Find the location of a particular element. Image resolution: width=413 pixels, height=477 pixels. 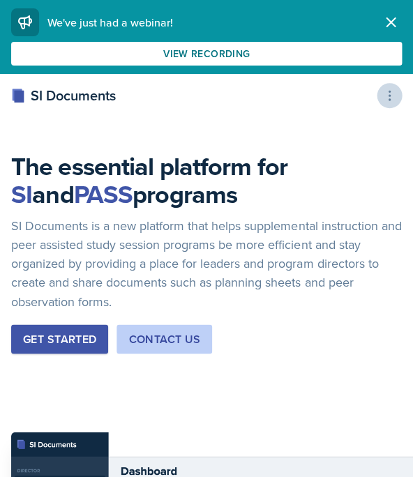

div: Contact Us is located at coordinates (164, 339).